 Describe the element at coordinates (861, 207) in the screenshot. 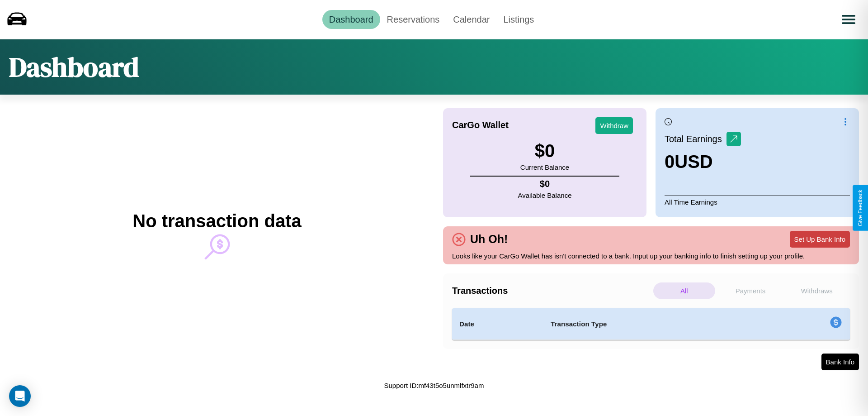

I see `div: Give Feedback` at that location.